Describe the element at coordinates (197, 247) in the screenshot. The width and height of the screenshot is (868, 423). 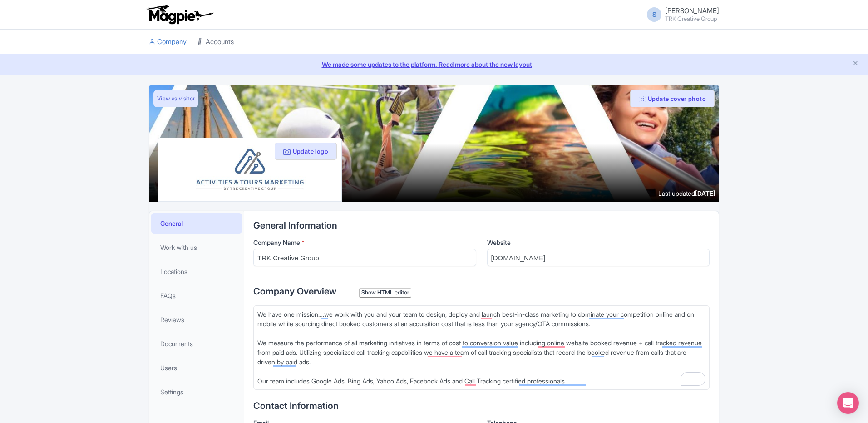
I see `a: Work with us` at that location.